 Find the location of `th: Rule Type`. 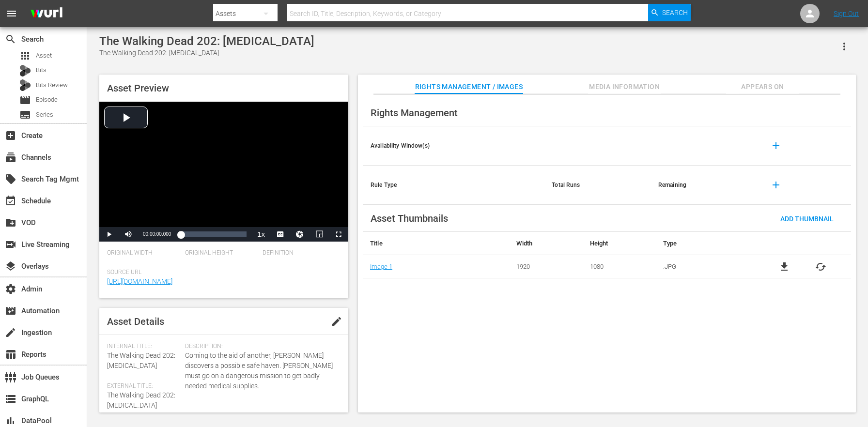

th: Rule Type is located at coordinates (453, 185).